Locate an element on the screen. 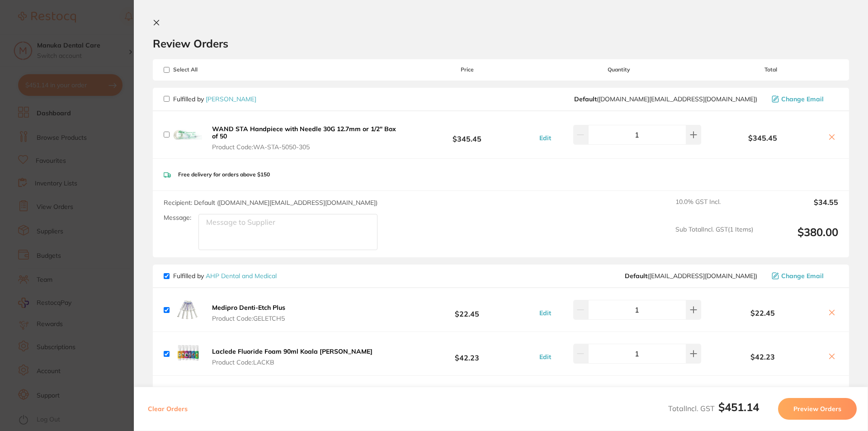 The image size is (868, 431). output: $34.55 is located at coordinates (800, 208).